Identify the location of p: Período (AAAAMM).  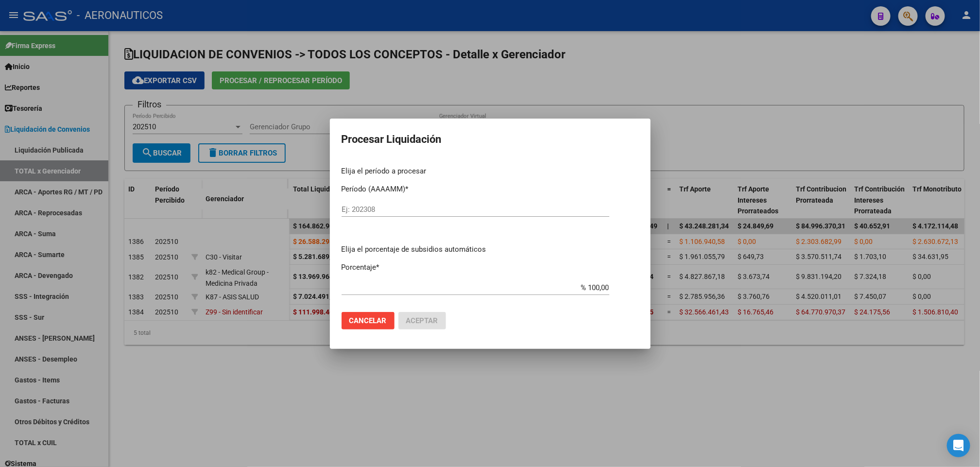
(490, 189).